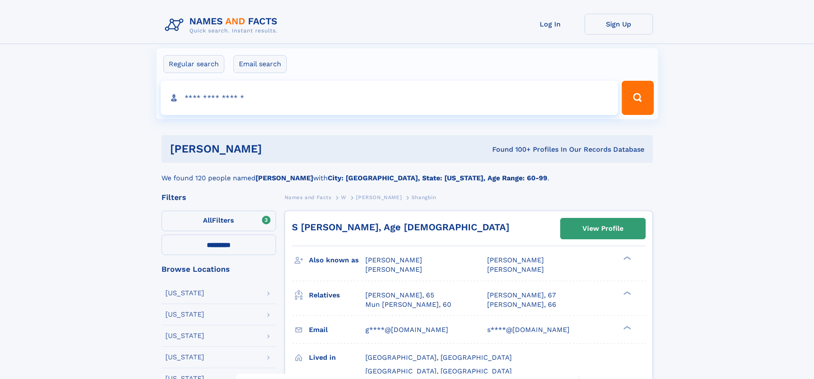  I want to click on a: Sign Up, so click(619, 24).